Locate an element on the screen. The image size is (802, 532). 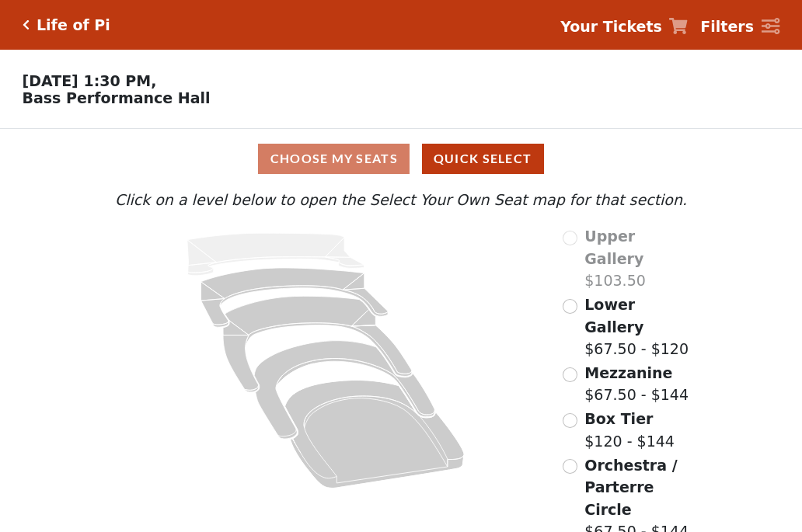
span: Mezzanine is located at coordinates (628, 373).